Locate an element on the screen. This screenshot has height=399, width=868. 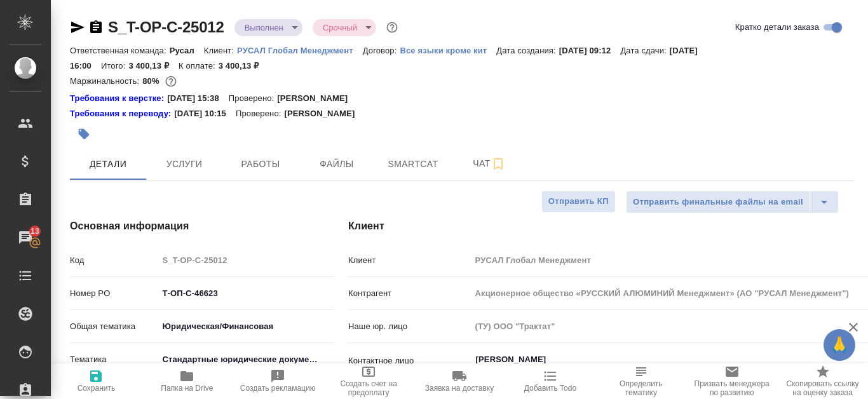
h4: Клиент is located at coordinates (601, 226).